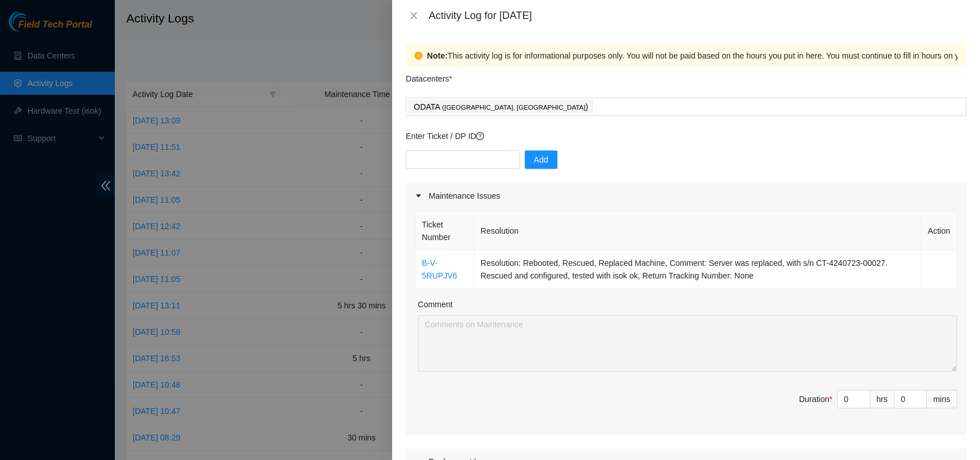  What do you see at coordinates (687, 344) in the screenshot?
I see `textarea: Comment` at bounding box center [687, 344].